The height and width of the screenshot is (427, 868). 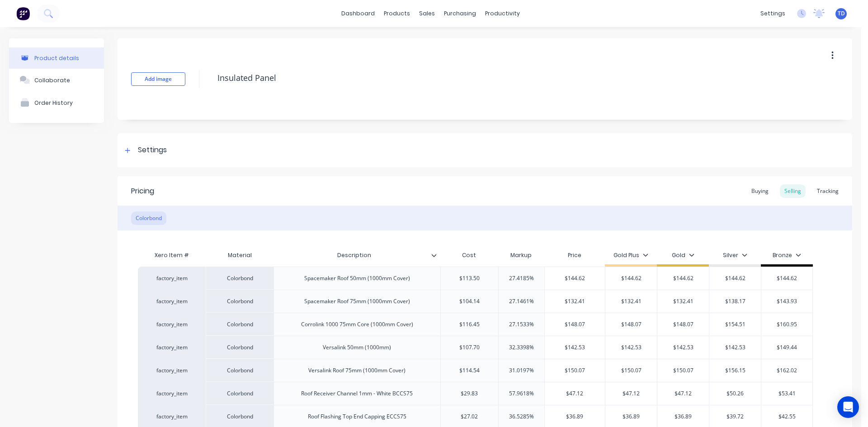 What do you see at coordinates (521, 393) in the screenshot?
I see `div: 57.9618%` at bounding box center [521, 393].